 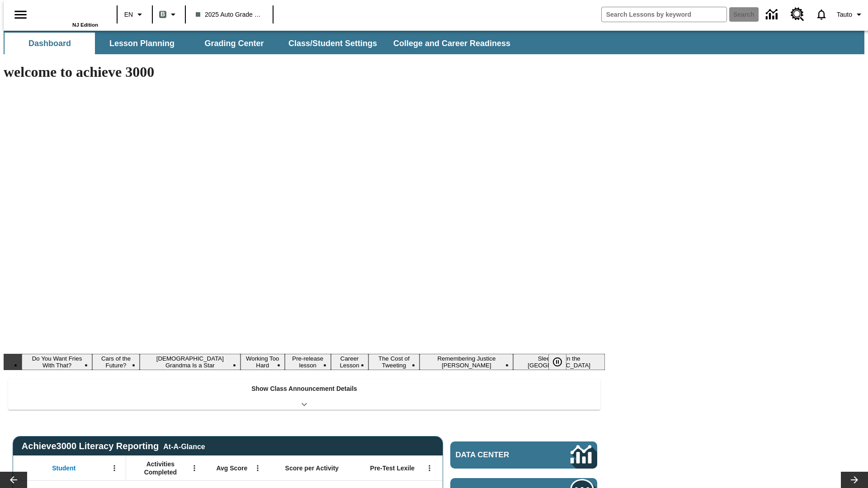 What do you see at coordinates (559, 362) in the screenshot?
I see `button: Slide 9 Sleepless in the Animal Kingdom` at bounding box center [559, 362].